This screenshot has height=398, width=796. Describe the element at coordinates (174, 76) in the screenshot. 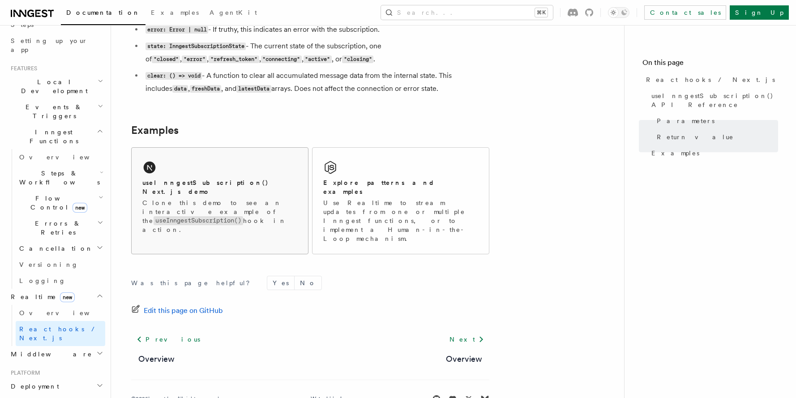

I see `code: clear: () => void` at that location.